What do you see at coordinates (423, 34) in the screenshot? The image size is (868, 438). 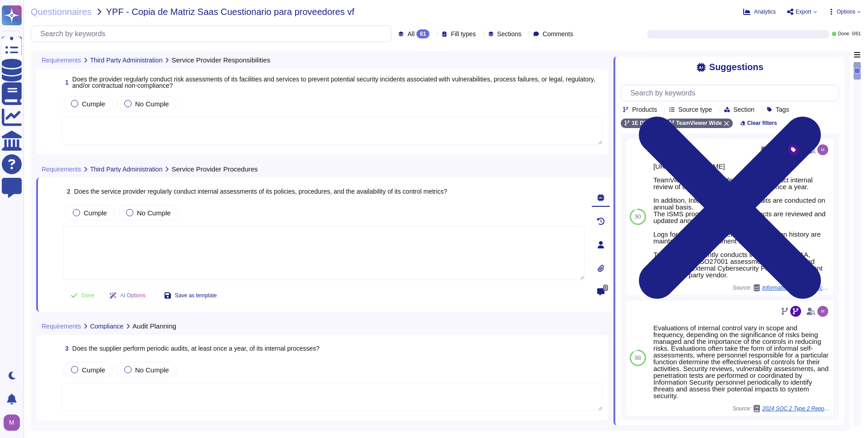 I see `div: 61` at bounding box center [423, 34].